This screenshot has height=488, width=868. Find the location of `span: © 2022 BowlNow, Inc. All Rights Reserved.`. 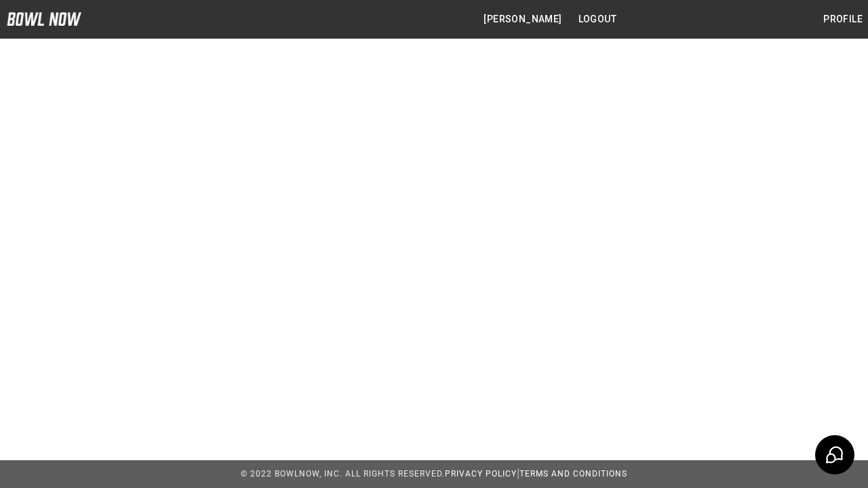

span: © 2022 BowlNow, Inc. All Rights Reserved. is located at coordinates (342, 474).